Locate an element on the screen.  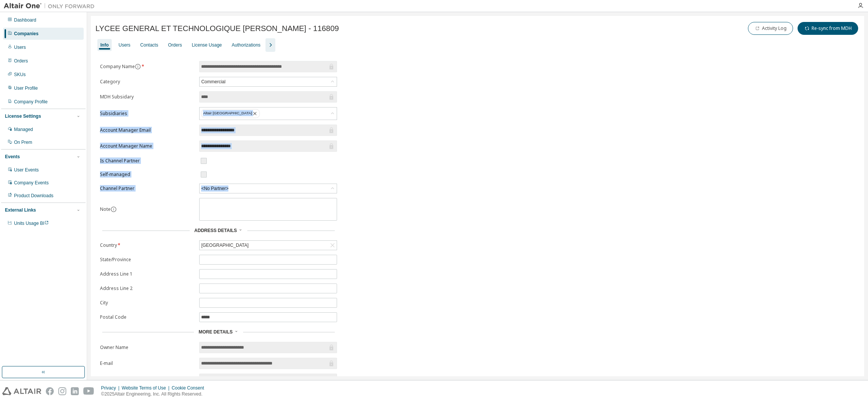
div: Authorizations is located at coordinates (246, 45).